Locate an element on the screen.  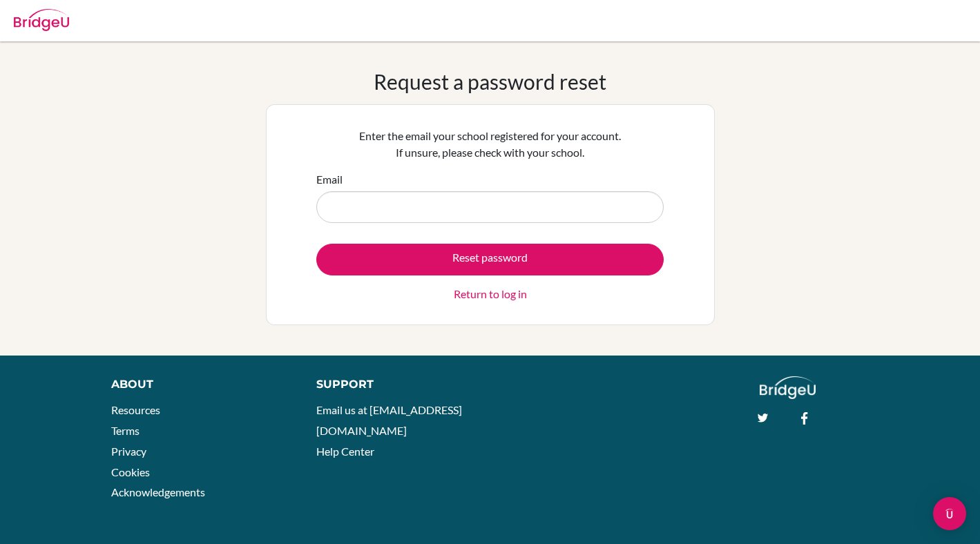
img: logo_white@2x-f4f0deed5e89b7ecb1c2cc34c3e3d731f90f0f143d5ea2071677605dd97b5244.png is located at coordinates (787, 387).